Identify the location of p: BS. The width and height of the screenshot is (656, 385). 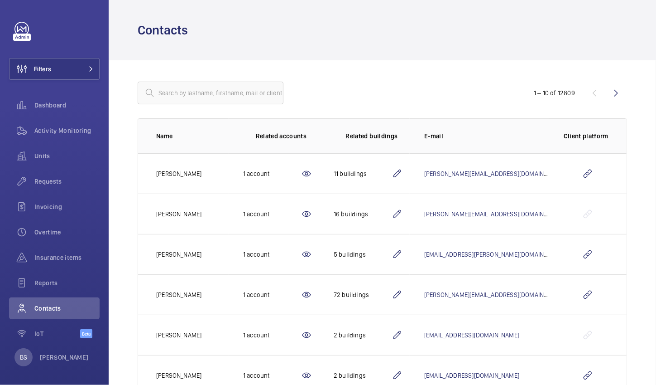
(24, 357).